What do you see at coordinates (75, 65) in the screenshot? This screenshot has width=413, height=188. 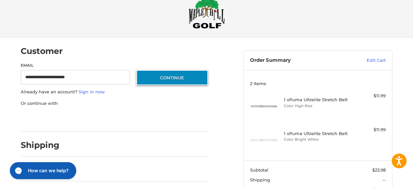 I see `label: Email` at bounding box center [75, 65].